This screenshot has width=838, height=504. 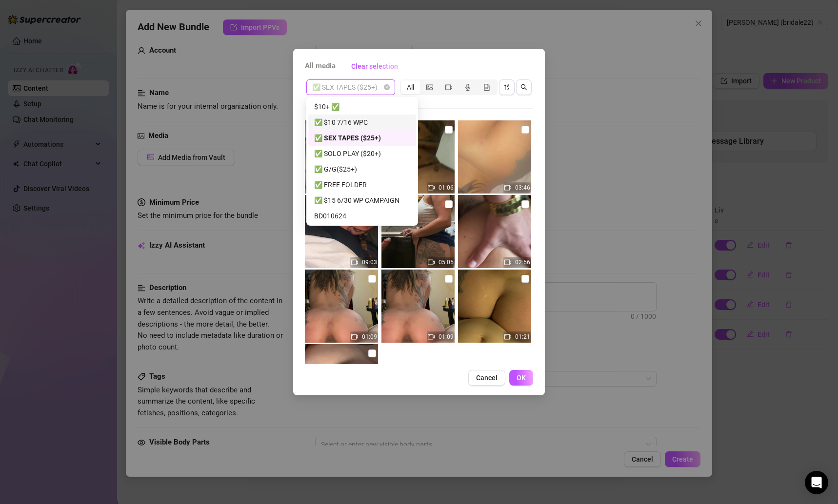 What do you see at coordinates (362, 216) in the screenshot?
I see `div: BD010624` at bounding box center [362, 216].